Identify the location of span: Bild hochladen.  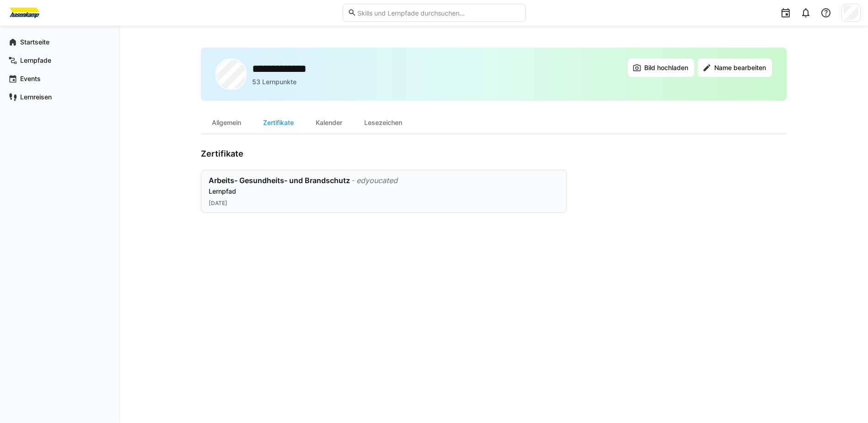
(666, 67).